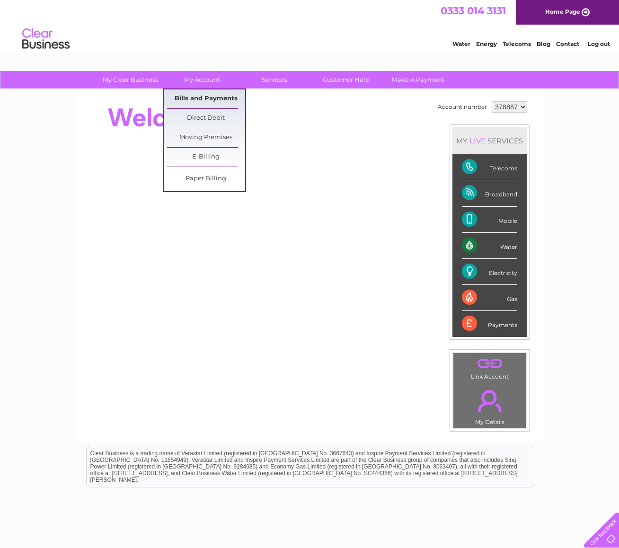 The width and height of the screenshot is (619, 548). What do you see at coordinates (461, 44) in the screenshot?
I see `a: Water` at bounding box center [461, 44].